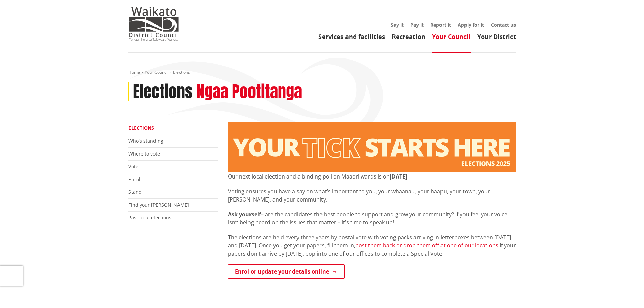 The image size is (644, 308). Describe the element at coordinates (497, 37) in the screenshot. I see `a: Your District` at that location.